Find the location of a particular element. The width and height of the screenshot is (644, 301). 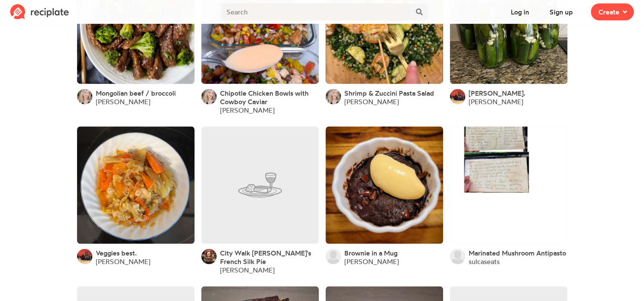

img: Reciplate is located at coordinates (40, 12).